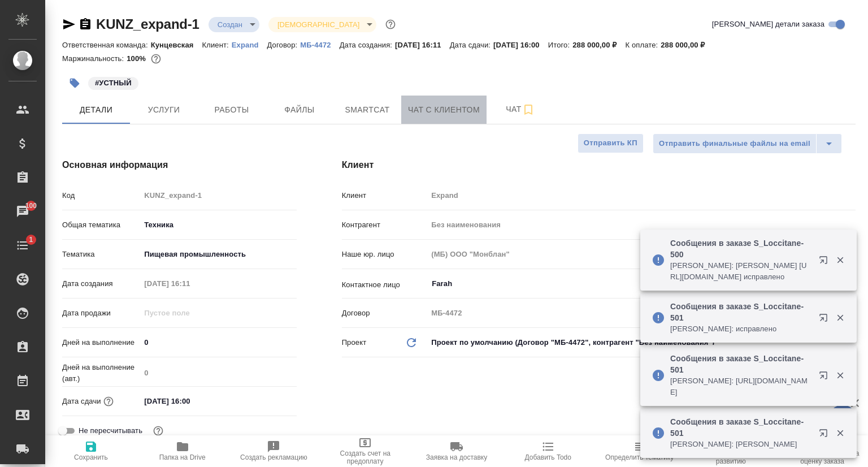  Describe the element at coordinates (156, 58) in the screenshot. I see `button: 0.00 RUB;` at that location.